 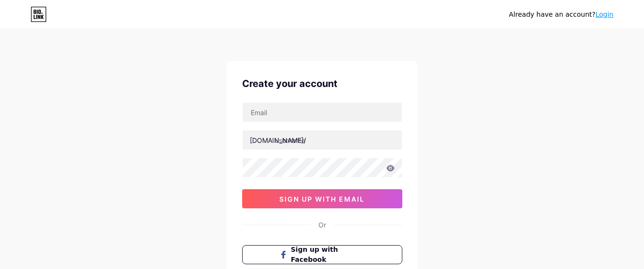 I want to click on input: Email, so click(x=322, y=112).